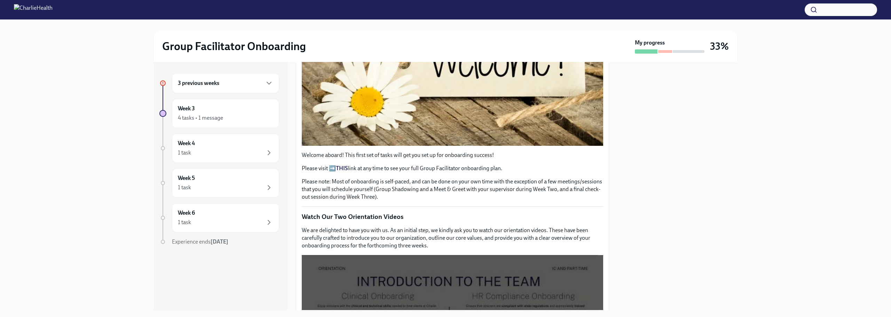 The height and width of the screenshot is (317, 891). Describe the element at coordinates (219, 218) in the screenshot. I see `a: Week 61 task` at that location.